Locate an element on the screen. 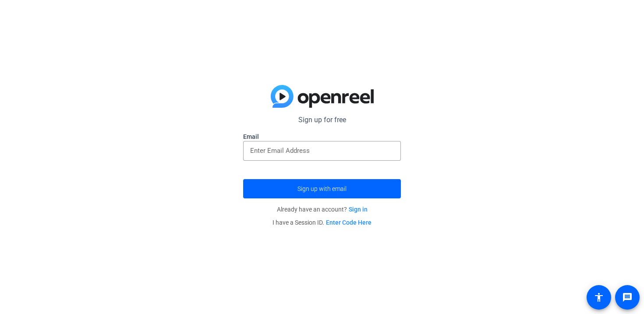 The width and height of the screenshot is (644, 314). p: Sign up for free is located at coordinates (322, 120).